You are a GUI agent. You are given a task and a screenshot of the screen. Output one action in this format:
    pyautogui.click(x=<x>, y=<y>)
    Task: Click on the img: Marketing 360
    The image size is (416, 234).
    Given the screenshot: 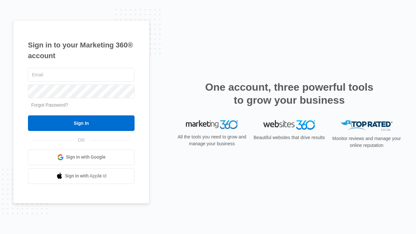 What is the action you would take?
    pyautogui.click(x=212, y=125)
    